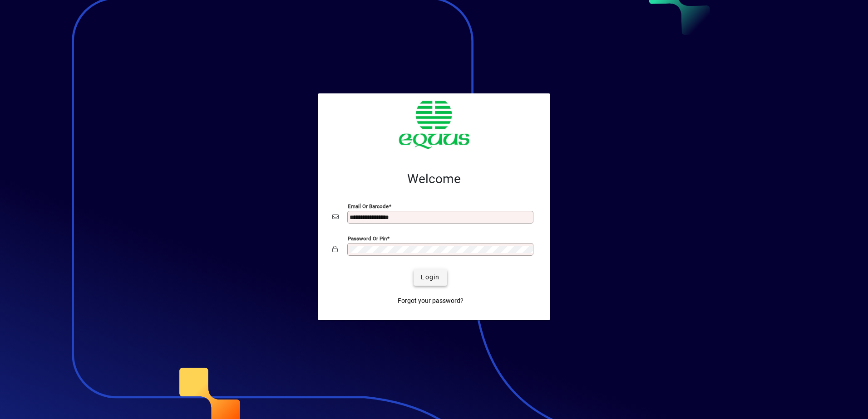  What do you see at coordinates (430, 301) in the screenshot?
I see `span: Forgot your password?` at bounding box center [430, 301].